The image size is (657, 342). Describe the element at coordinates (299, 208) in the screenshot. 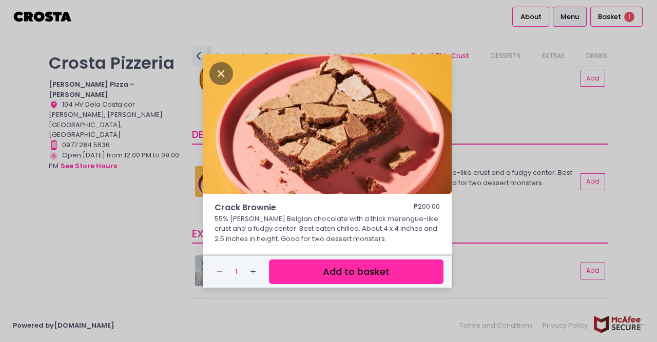

I see `span: Crack Brownie` at that location.